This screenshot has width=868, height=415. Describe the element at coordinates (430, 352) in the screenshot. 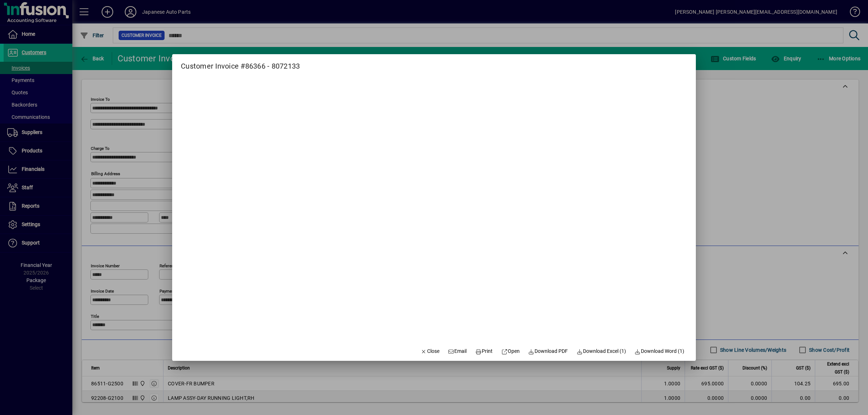

I see `button: Close` at that location.